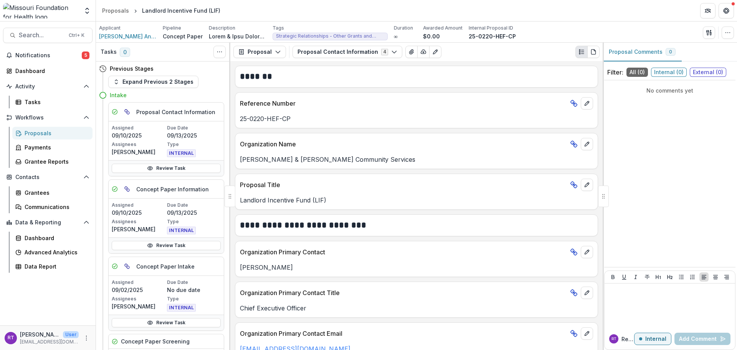  What do you see at coordinates (48, 86) in the screenshot?
I see `span: Activity` at bounding box center [48, 86].